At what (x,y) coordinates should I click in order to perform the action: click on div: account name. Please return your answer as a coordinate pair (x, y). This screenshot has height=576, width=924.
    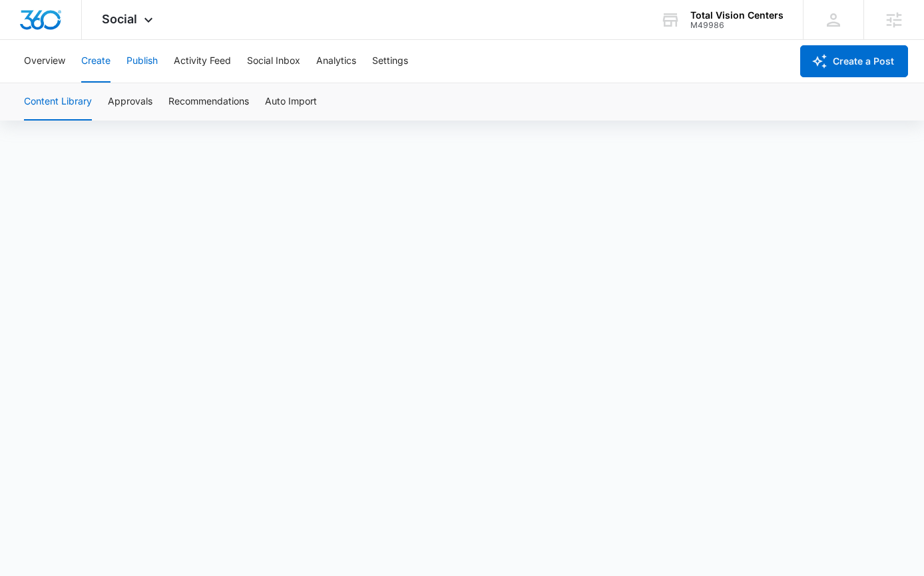
    Looking at the image, I should click on (737, 16).